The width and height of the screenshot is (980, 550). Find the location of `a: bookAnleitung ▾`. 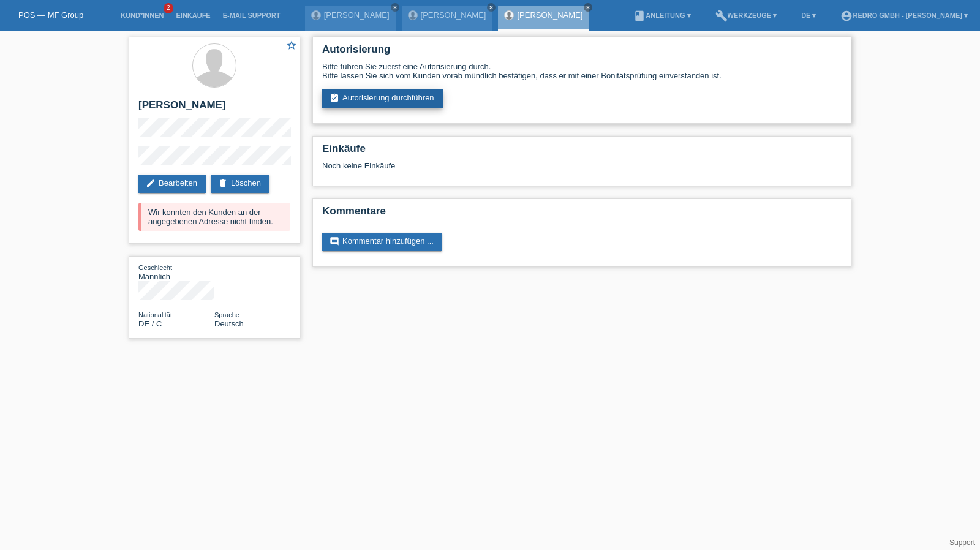

a: bookAnleitung ▾ is located at coordinates (662, 15).